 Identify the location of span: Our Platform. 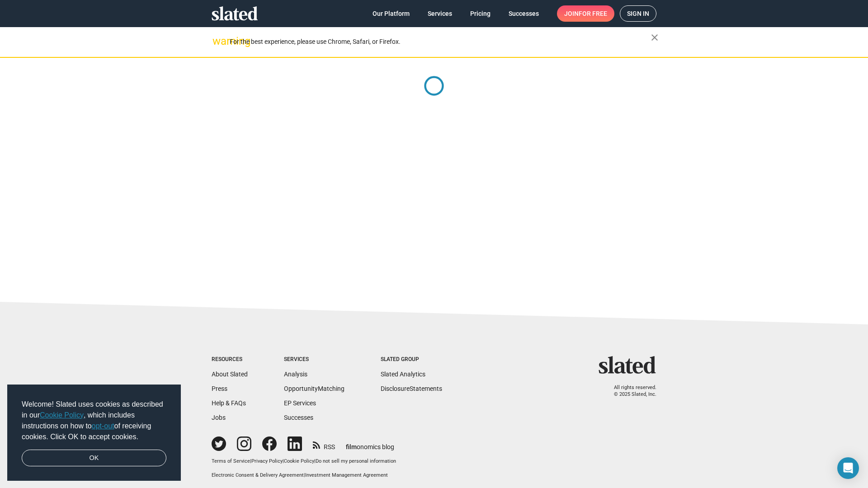
(391, 14).